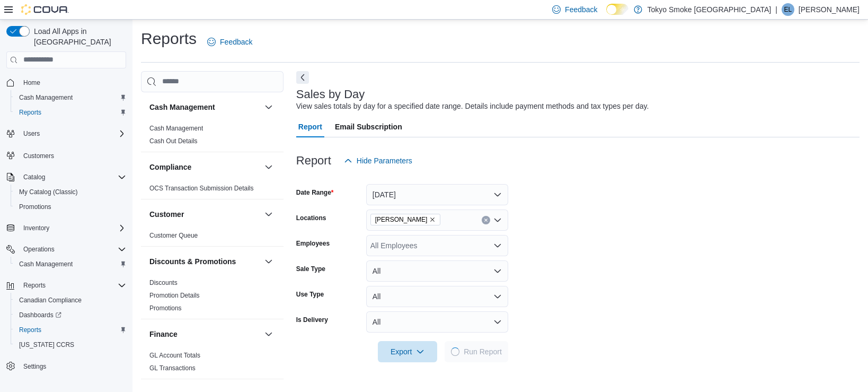  I want to click on label: Use Type, so click(310, 294).